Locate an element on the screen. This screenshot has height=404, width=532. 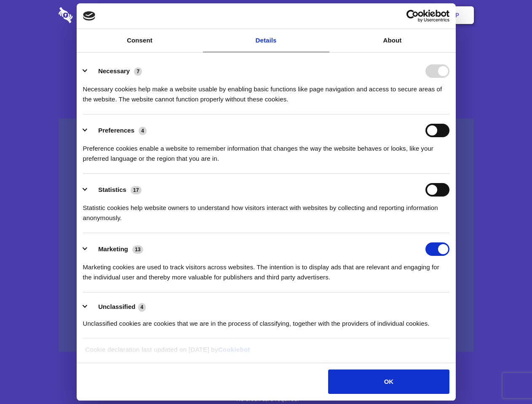
button: OK is located at coordinates (388, 382).